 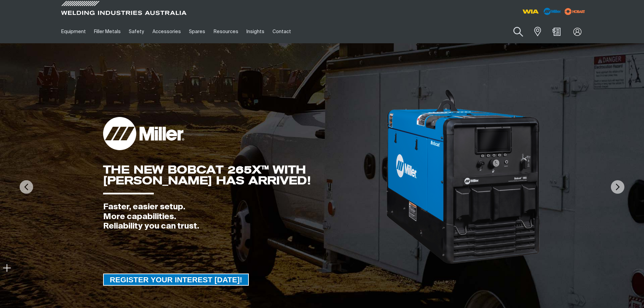 What do you see at coordinates (518, 32) in the screenshot?
I see `button: Search products` at bounding box center [518, 32].